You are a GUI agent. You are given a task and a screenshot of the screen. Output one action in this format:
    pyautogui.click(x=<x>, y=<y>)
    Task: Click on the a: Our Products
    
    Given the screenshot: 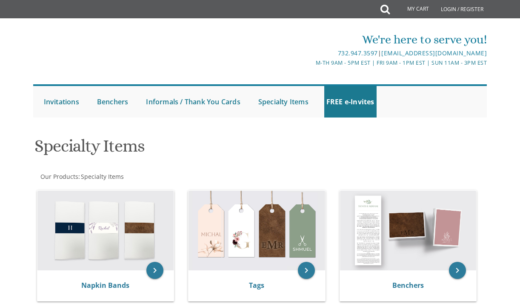 What is the action you would take?
    pyautogui.click(x=59, y=176)
    